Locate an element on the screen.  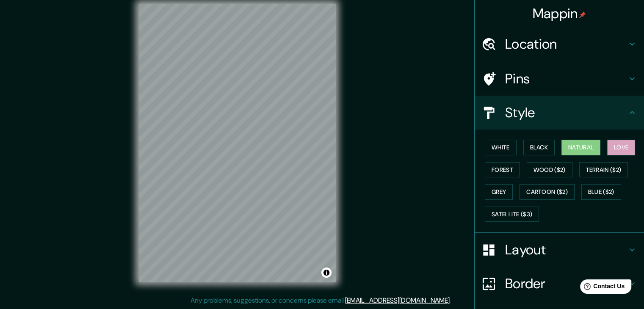
div: Border is located at coordinates (559, 284).